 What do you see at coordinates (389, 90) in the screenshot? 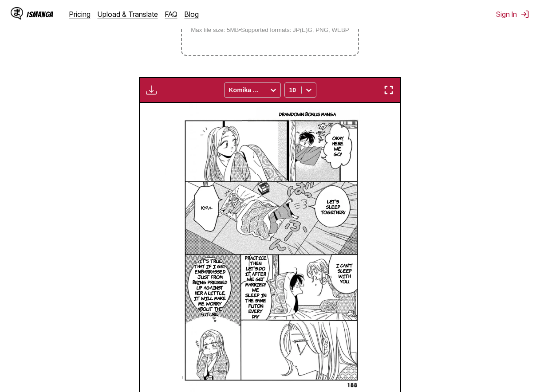
I see `img: Enter fullscreen` at bounding box center [389, 90].